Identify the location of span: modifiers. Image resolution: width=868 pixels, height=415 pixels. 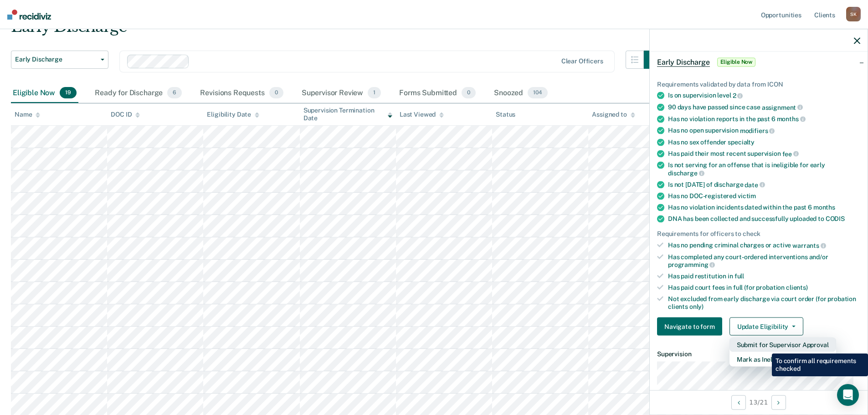
(757, 130).